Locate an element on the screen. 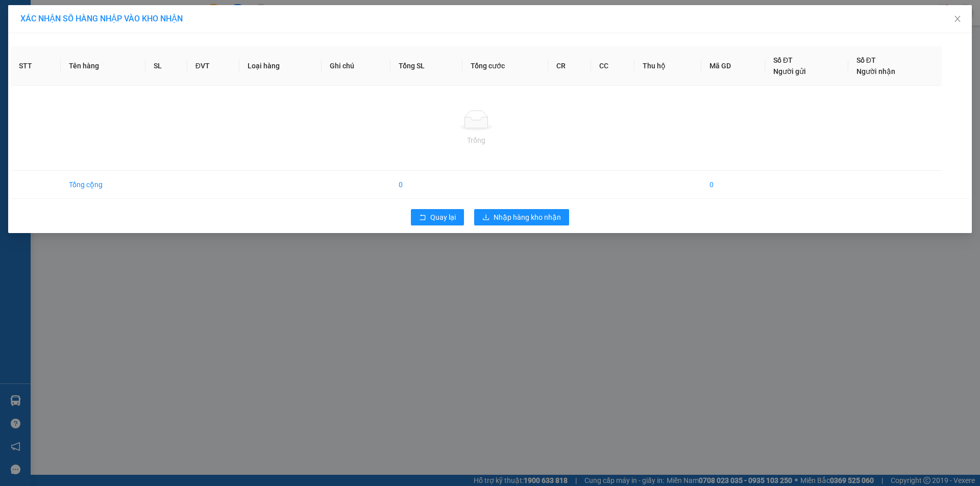 This screenshot has height=486, width=980. th: Tên hàng is located at coordinates (103, 66).